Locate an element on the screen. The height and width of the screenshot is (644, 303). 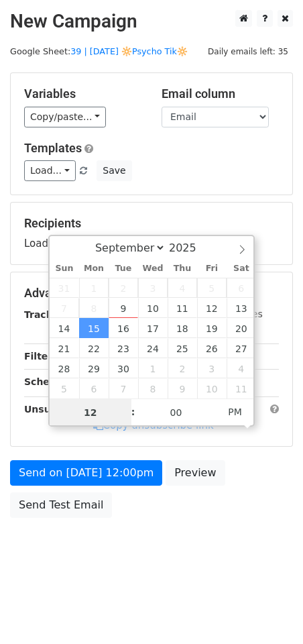
h5: Variables is located at coordinates (83, 94).